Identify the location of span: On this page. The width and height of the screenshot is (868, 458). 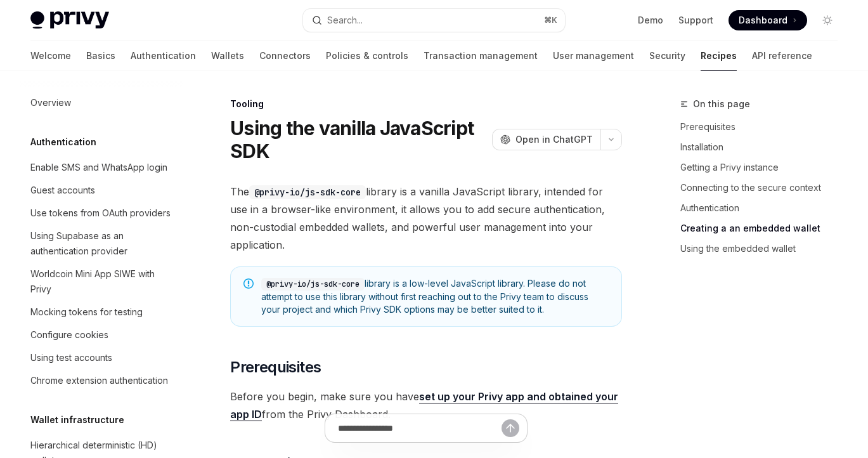
(722, 104).